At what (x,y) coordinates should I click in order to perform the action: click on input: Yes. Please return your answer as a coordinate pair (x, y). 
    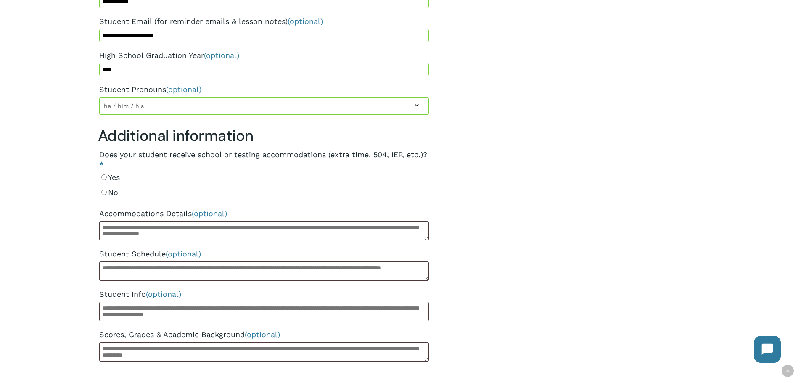
    Looking at the image, I should click on (104, 177).